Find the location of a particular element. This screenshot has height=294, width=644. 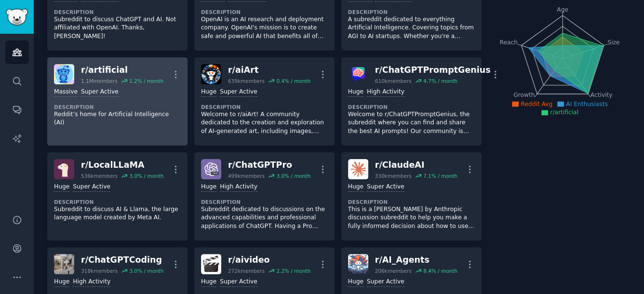

span: r/artificial is located at coordinates (564, 112).